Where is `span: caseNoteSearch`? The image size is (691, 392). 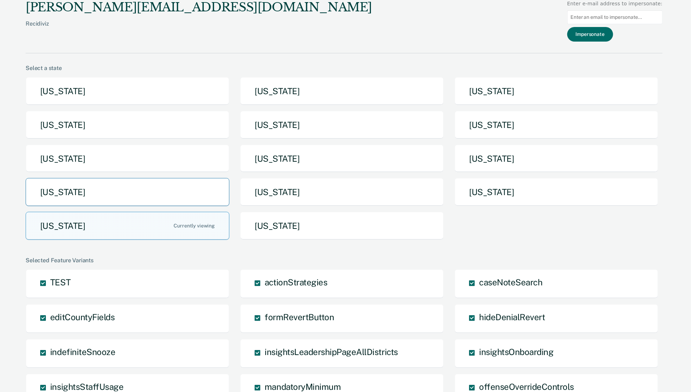 span: caseNoteSearch is located at coordinates (511, 282).